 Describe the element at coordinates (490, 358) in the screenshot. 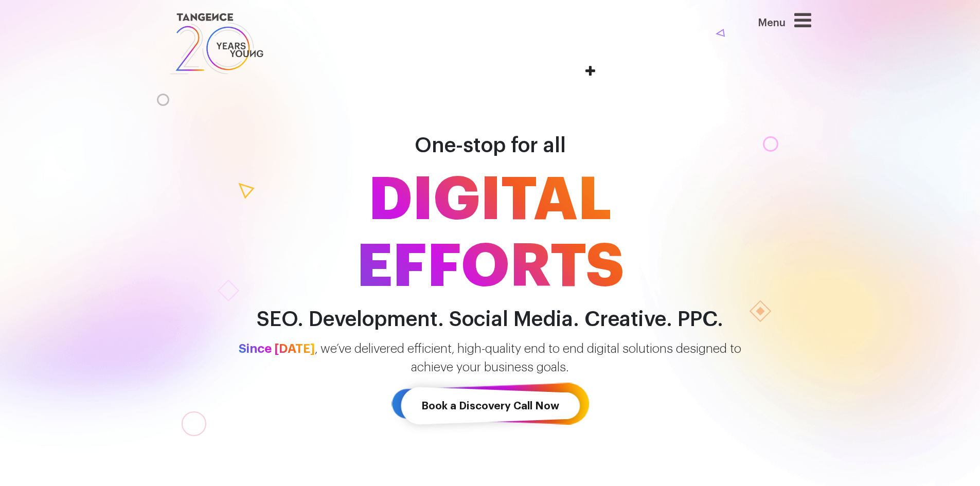

I see `p: , we’ve delivered efficient, high-quality end to end digital solutions designed to achieve your b...` at that location.